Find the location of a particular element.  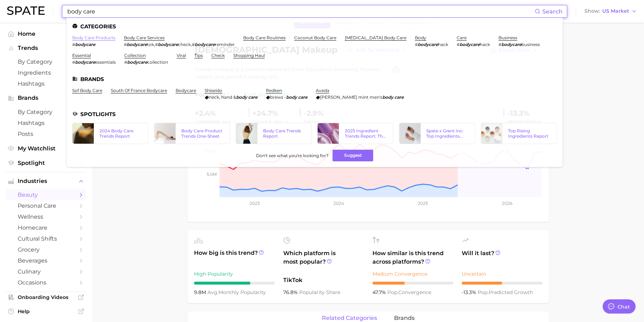

span: Posts is located at coordinates (46, 134).